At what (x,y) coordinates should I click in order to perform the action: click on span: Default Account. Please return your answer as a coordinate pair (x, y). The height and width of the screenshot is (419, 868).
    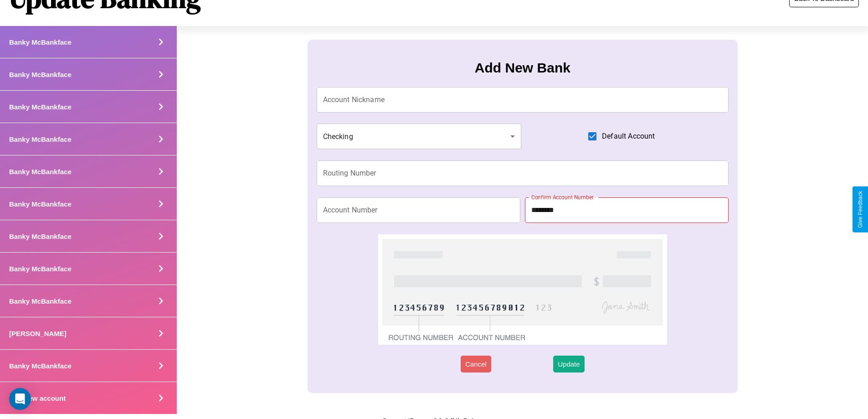
    Looking at the image, I should click on (628, 136).